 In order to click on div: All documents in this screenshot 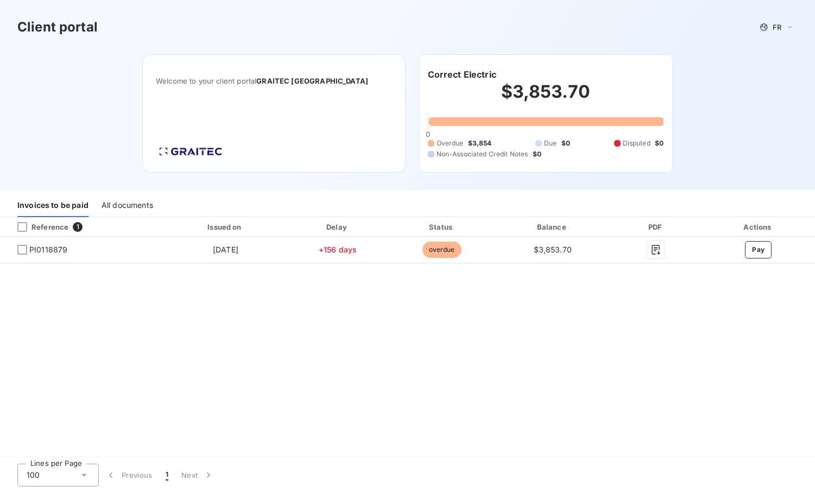, I will do `click(127, 206)`.